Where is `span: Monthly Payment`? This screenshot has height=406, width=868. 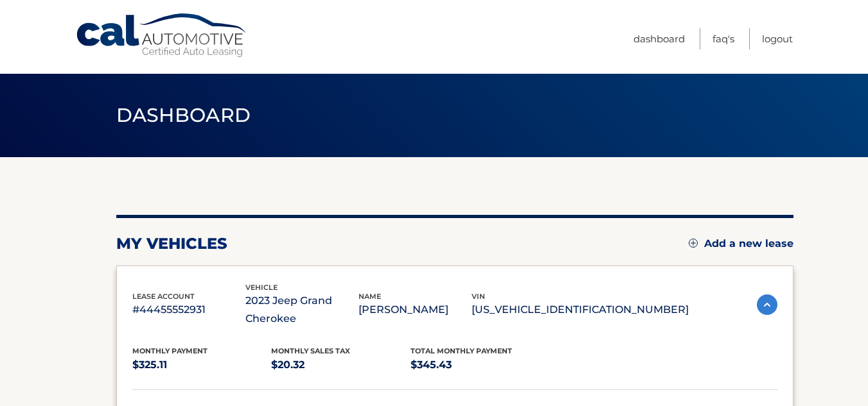
span: Monthly Payment is located at coordinates (170, 351).